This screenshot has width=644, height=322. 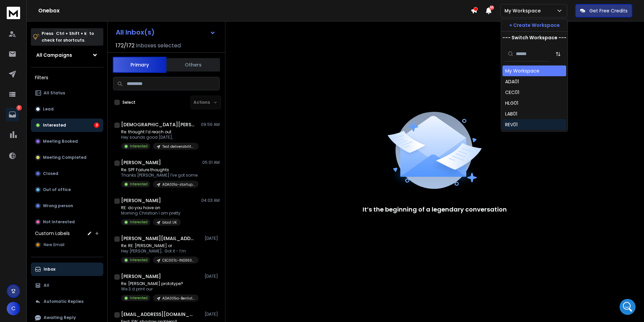 What do you see at coordinates (512, 92) in the screenshot?
I see `div: CEC01` at bounding box center [512, 92].